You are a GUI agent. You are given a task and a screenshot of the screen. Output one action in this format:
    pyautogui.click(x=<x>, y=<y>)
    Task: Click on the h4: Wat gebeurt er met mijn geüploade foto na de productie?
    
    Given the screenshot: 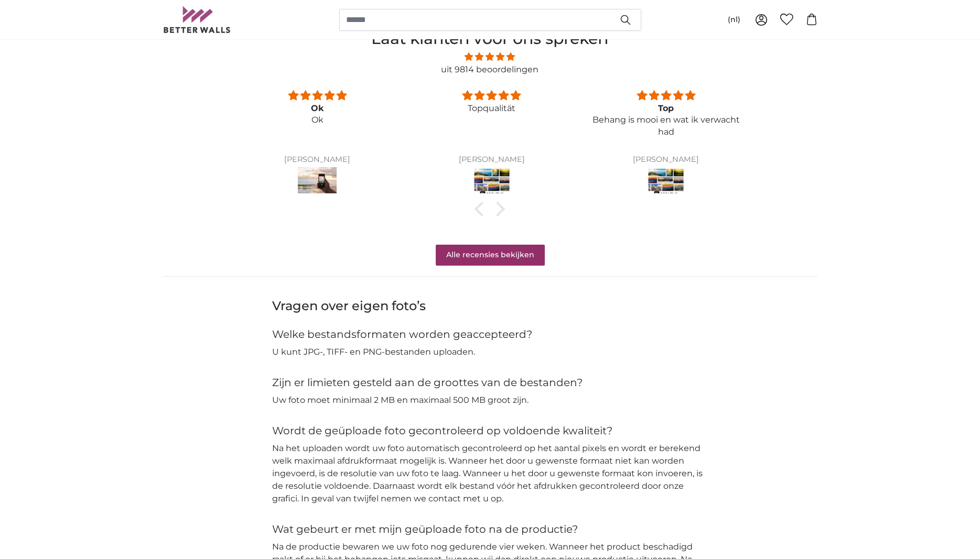 What is the action you would take?
    pyautogui.click(x=490, y=529)
    